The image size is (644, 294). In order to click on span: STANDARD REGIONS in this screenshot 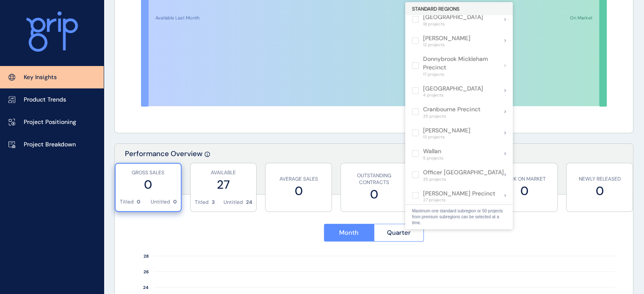, I will do `click(435, 9)`.